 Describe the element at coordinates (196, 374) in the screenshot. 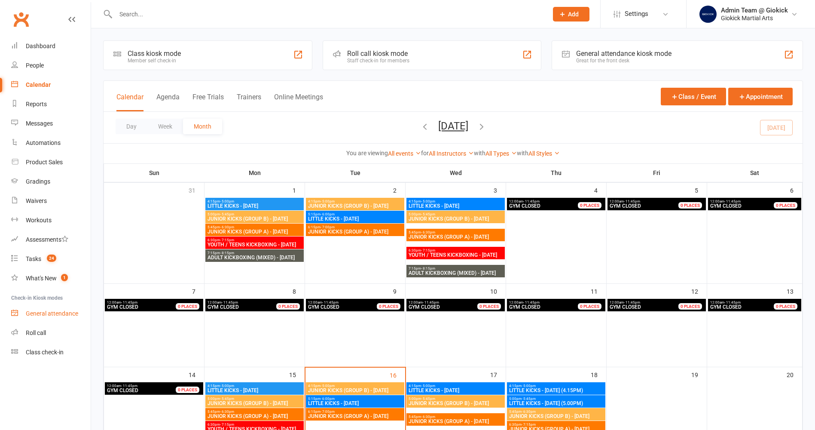

I see `div: 14` at that location.